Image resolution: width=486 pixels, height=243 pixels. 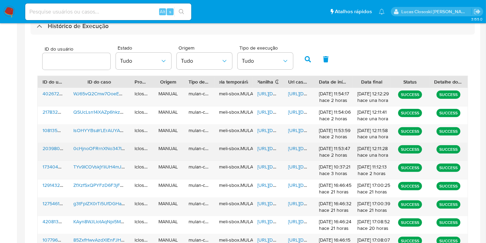 What do you see at coordinates (170, 11) in the screenshot?
I see `span: s` at bounding box center [170, 11].